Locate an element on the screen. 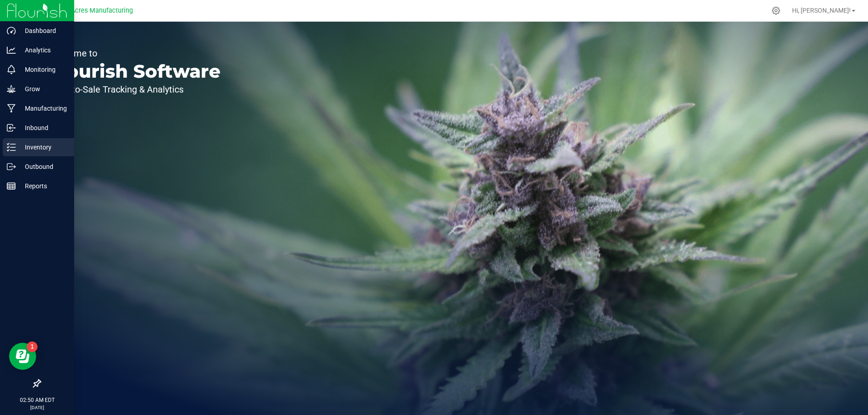  p: Monitoring is located at coordinates (43, 69).